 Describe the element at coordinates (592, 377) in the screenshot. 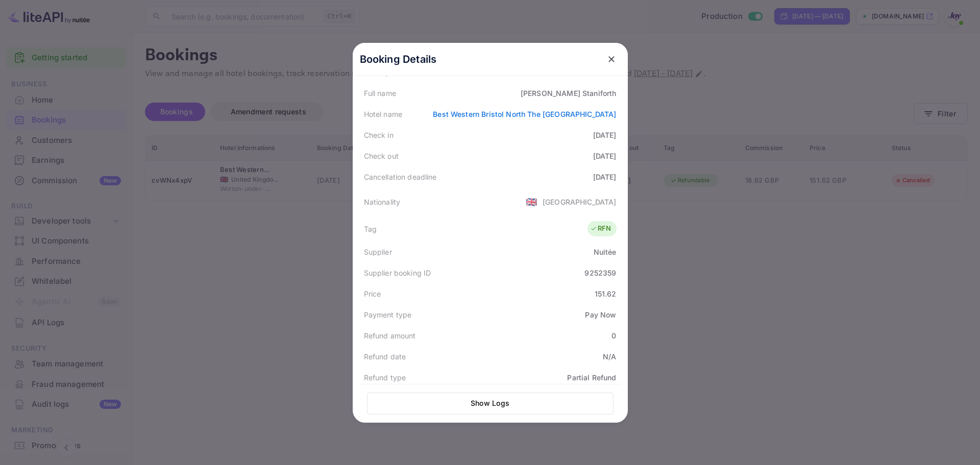

I see `div: Partial Refund` at that location.